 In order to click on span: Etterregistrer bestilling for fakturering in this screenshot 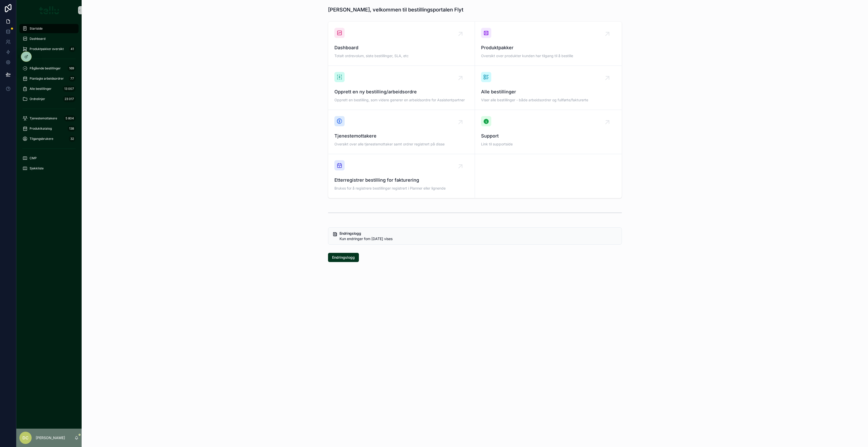, I will do `click(402, 180)`.